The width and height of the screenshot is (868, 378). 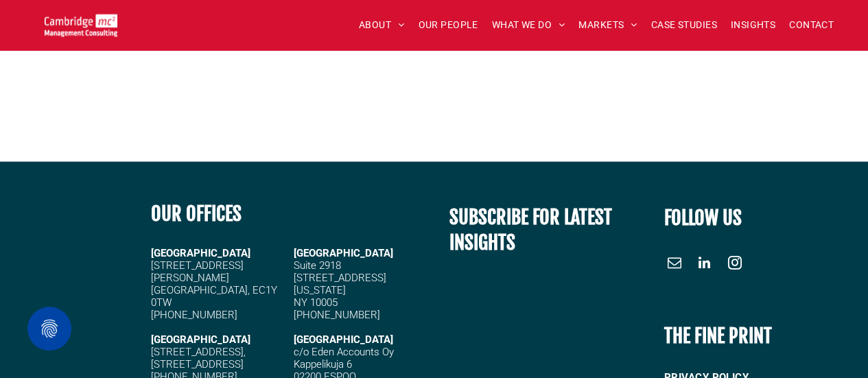 What do you see at coordinates (811, 24) in the screenshot?
I see `a: CONTACT` at bounding box center [811, 24].